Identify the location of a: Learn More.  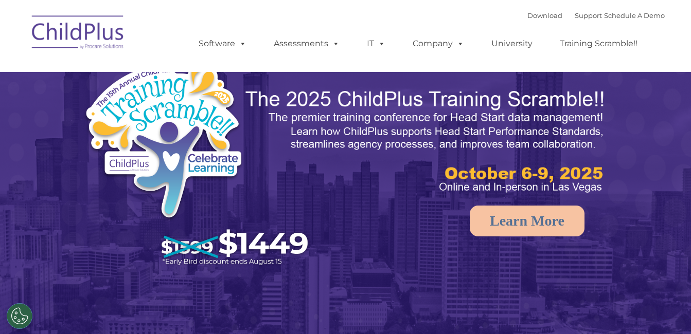
(527, 221).